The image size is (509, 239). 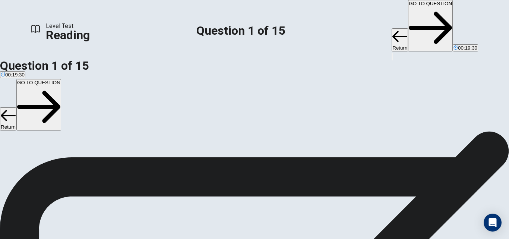 I want to click on h1: Question 1 of 15, so click(x=240, y=31).